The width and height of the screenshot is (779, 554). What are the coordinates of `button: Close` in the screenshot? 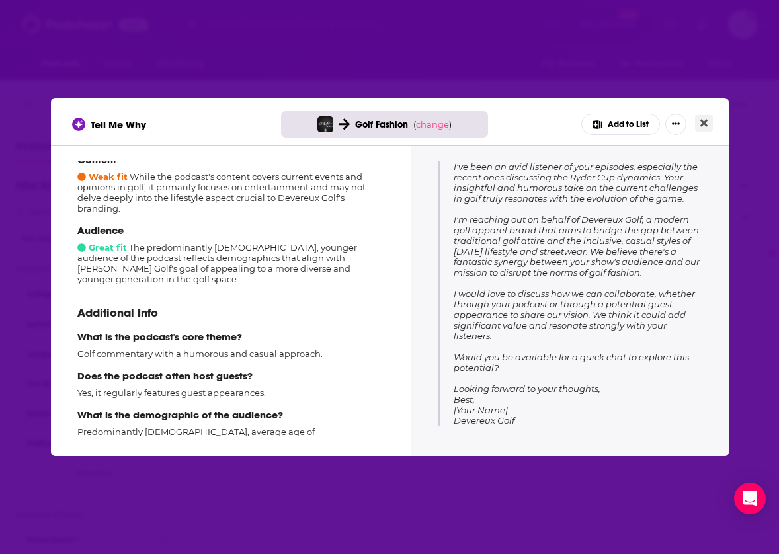 It's located at (703, 123).